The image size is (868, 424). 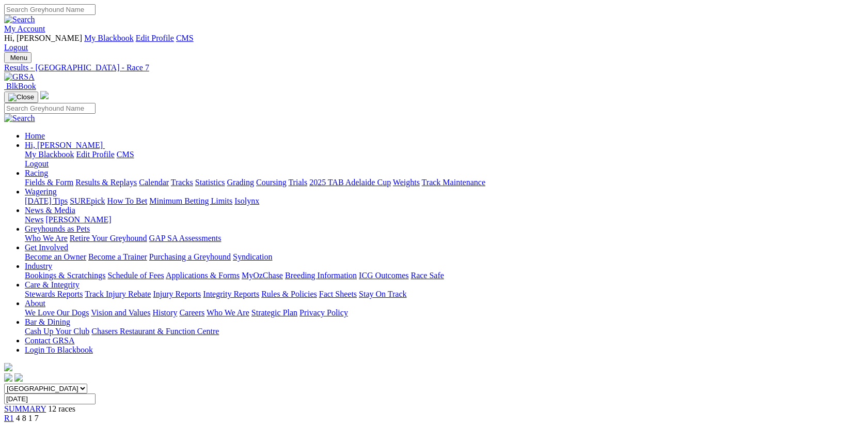 What do you see at coordinates (444, 238) in the screenshot?
I see `div: Greyhounds as Pets` at bounding box center [444, 238].